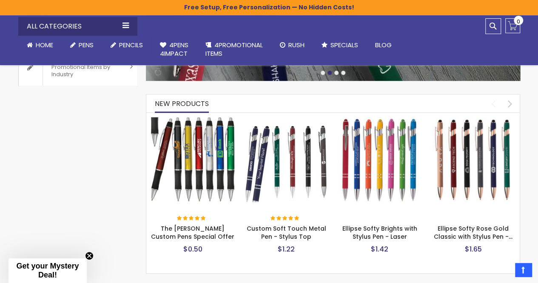  What do you see at coordinates (296, 45) in the screenshot?
I see `span: Rush` at bounding box center [296, 45].